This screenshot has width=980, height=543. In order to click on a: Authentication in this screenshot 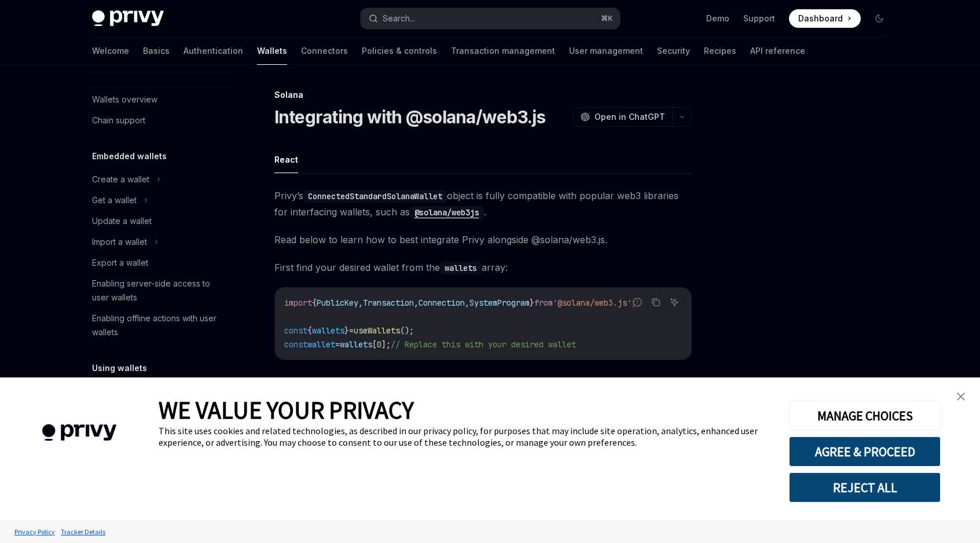, I will do `click(213, 51)`.